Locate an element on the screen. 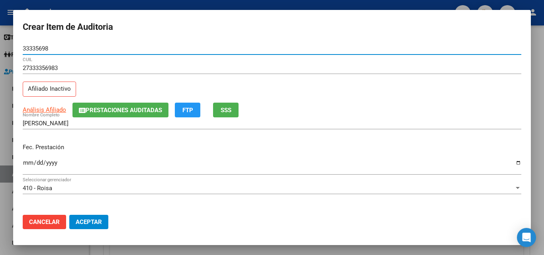 This screenshot has width=544, height=255. button: SSS is located at coordinates (226, 110).